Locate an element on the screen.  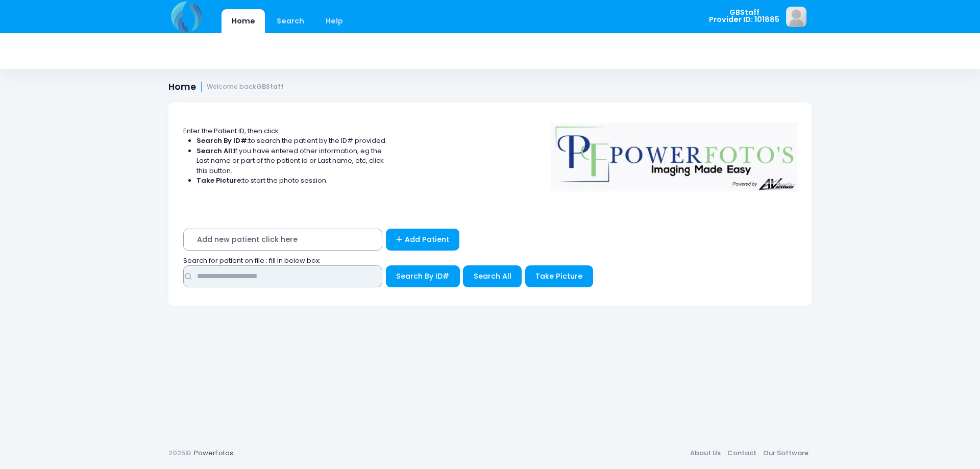
button: Search All is located at coordinates (492, 276).